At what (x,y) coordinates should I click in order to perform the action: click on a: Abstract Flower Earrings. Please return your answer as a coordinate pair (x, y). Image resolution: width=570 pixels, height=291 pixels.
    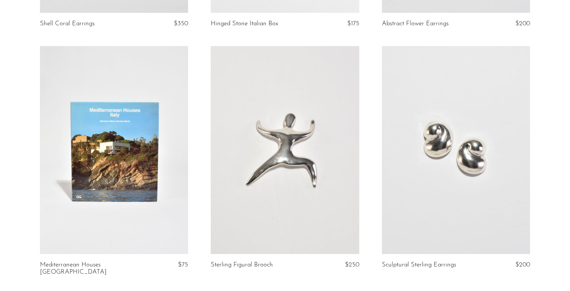
    Looking at the image, I should click on (415, 24).